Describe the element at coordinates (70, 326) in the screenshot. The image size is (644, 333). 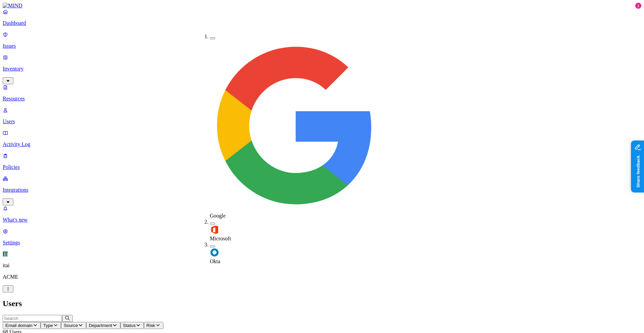
I see `span: Source` at that location.